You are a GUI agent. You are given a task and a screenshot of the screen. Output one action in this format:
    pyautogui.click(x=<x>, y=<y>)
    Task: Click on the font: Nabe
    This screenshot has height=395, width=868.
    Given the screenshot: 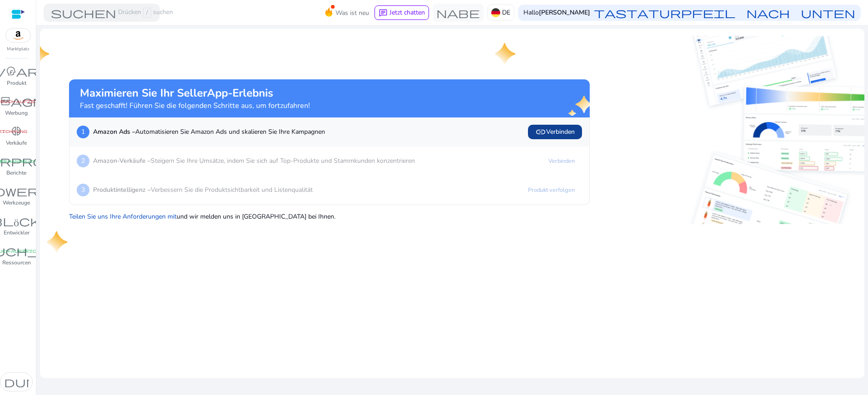 What is the action you would take?
    pyautogui.click(x=458, y=13)
    